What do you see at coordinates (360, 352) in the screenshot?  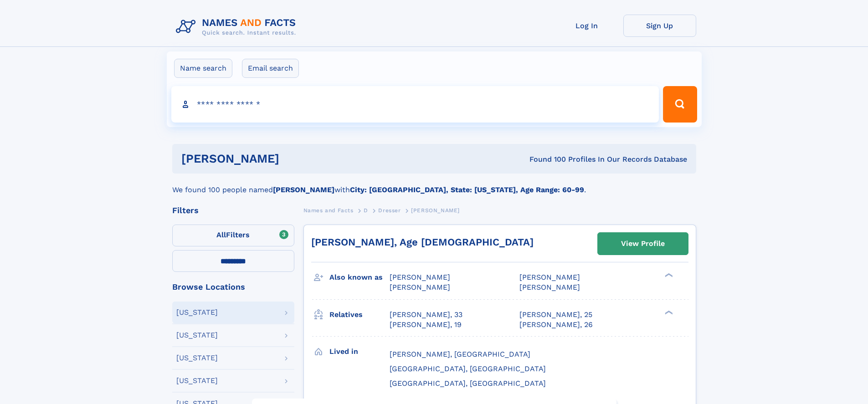 I see `h3: Lived in` at bounding box center [360, 352].